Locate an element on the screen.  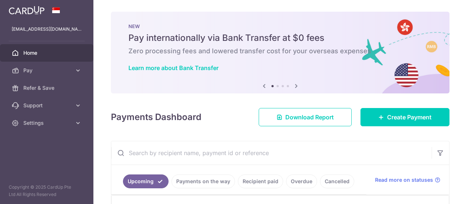
a: Download Report is located at coordinates (305, 117).